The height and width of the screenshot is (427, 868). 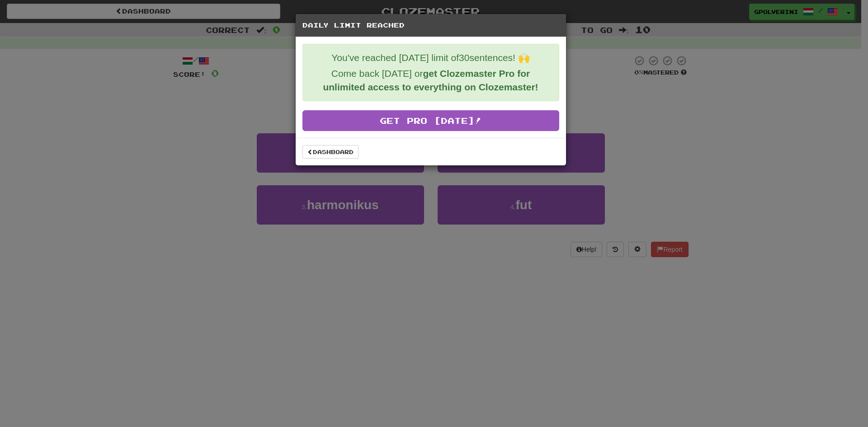 What do you see at coordinates (431, 80) in the screenshot?
I see `strong: get Clozemaster Pro for unlimited access to everything on Clozemaster!` at bounding box center [431, 80].